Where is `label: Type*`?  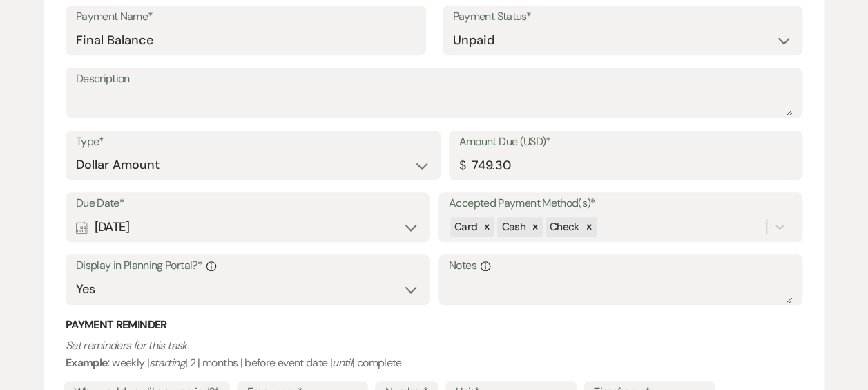
label: Type* is located at coordinates (253, 142).